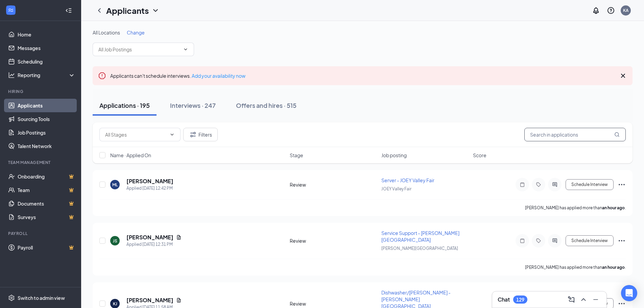  I want to click on svg: QuestionInfo, so click(611, 11).